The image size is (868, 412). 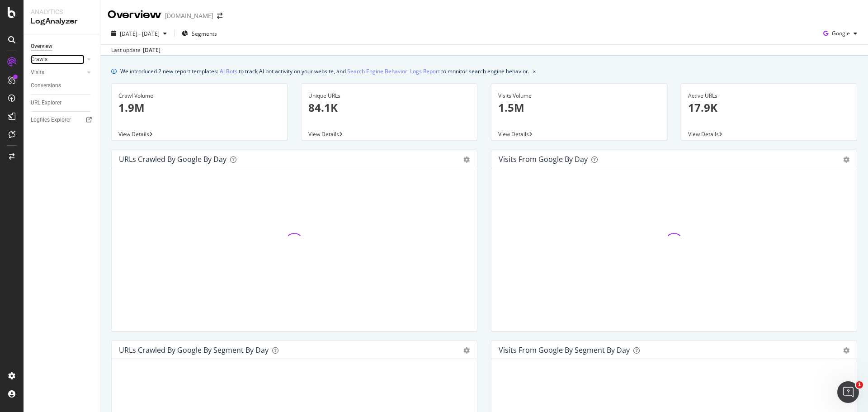 I want to click on p: 1.9M, so click(x=199, y=108).